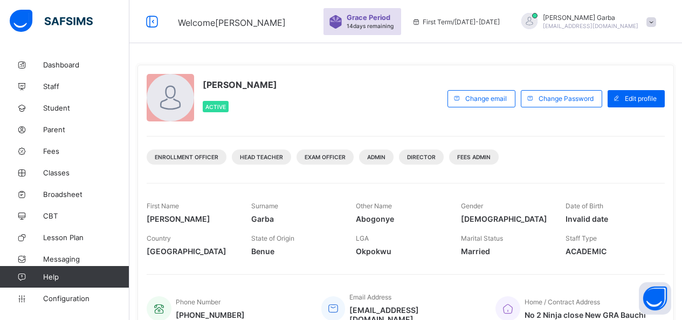 The width and height of the screenshot is (682, 320). What do you see at coordinates (86, 129) in the screenshot?
I see `span: Parent` at bounding box center [86, 129].